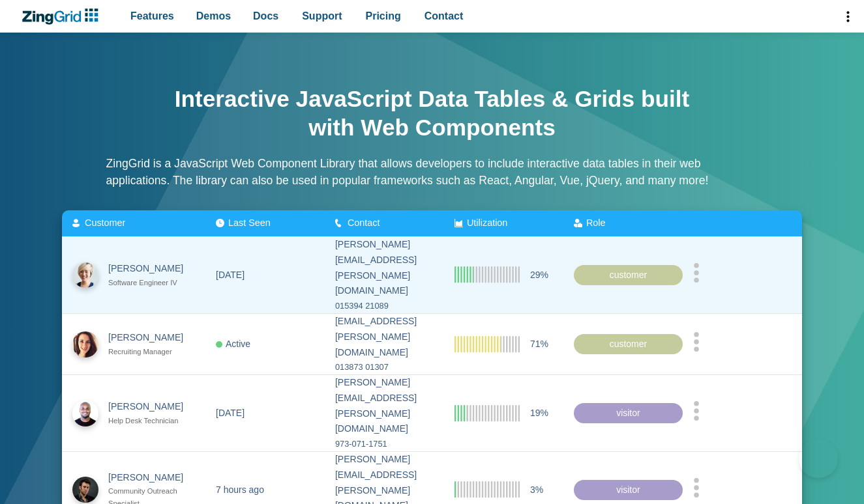 The height and width of the screenshot is (504, 864). What do you see at coordinates (487, 223) in the screenshot?
I see `span: Utilization` at bounding box center [487, 223].